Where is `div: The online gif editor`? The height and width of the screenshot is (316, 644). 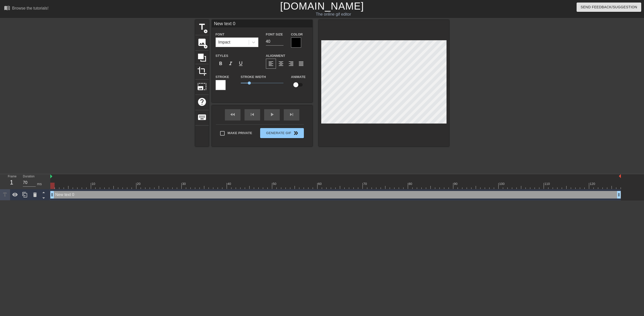
div: The online gif editor is located at coordinates (333, 14).